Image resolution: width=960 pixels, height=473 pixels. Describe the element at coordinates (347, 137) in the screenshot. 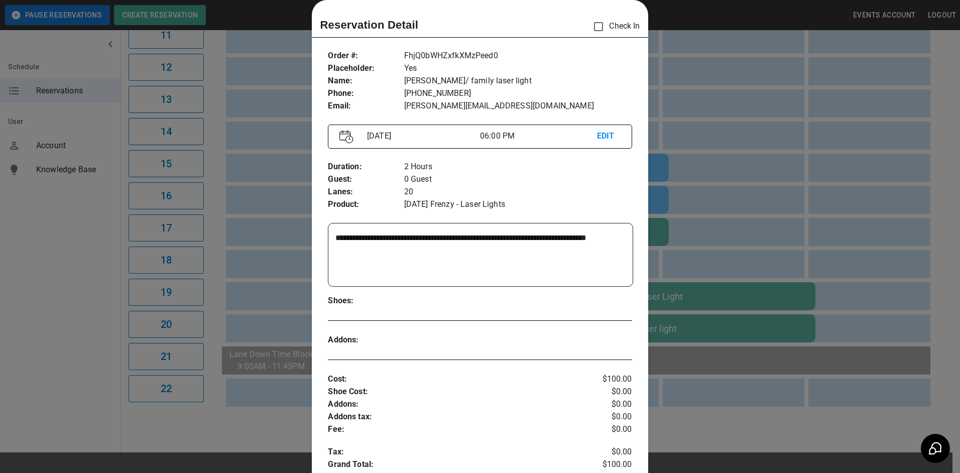

I see `img: Vector` at that location.